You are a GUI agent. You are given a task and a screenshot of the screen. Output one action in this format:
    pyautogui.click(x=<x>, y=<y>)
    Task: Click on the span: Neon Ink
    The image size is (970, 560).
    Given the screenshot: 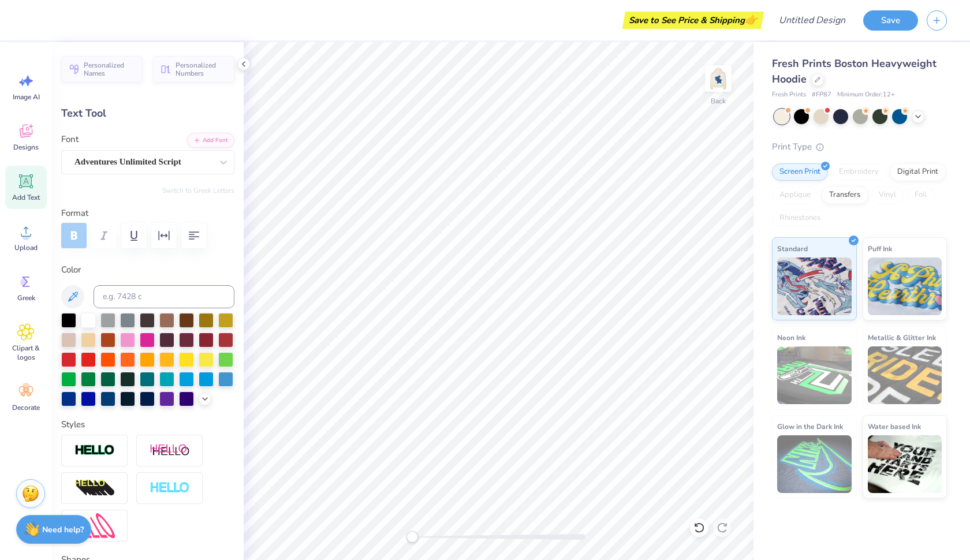 What is the action you would take?
    pyautogui.click(x=791, y=337)
    